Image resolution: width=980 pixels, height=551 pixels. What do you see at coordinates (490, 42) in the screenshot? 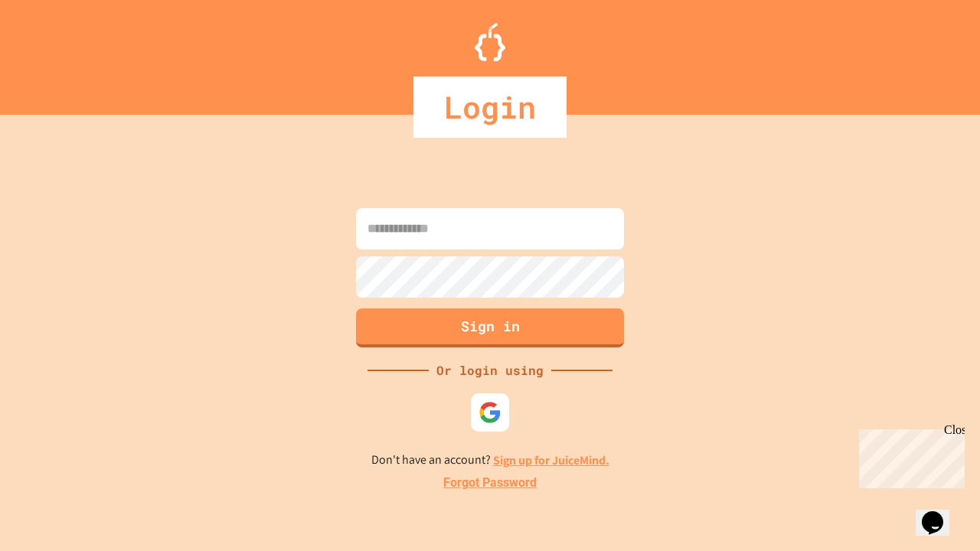
I see `img: Logo.svg` at bounding box center [490, 42].